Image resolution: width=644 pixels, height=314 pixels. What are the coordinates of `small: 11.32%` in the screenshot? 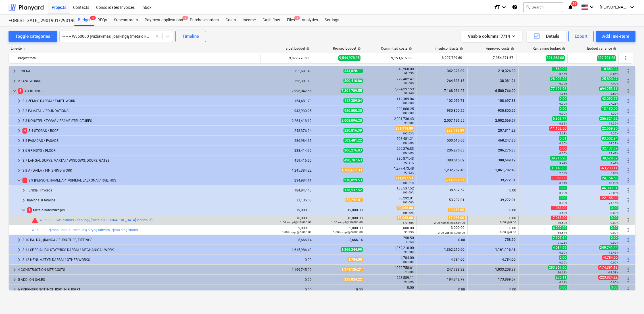 It's located at (613, 123).